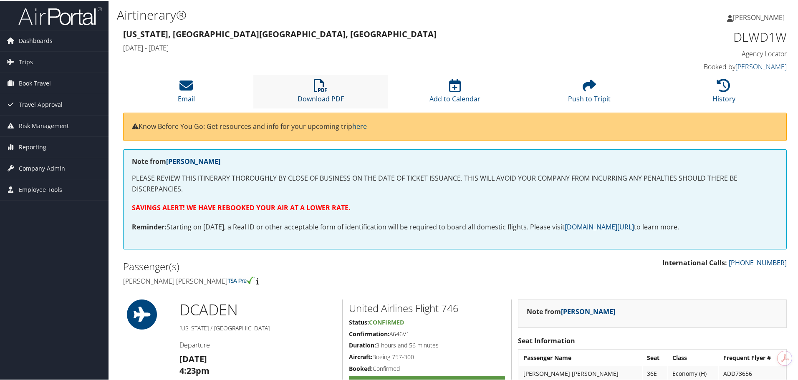 The width and height of the screenshot is (798, 380). Describe the element at coordinates (186, 93) in the screenshot. I see `a: Email` at that location.